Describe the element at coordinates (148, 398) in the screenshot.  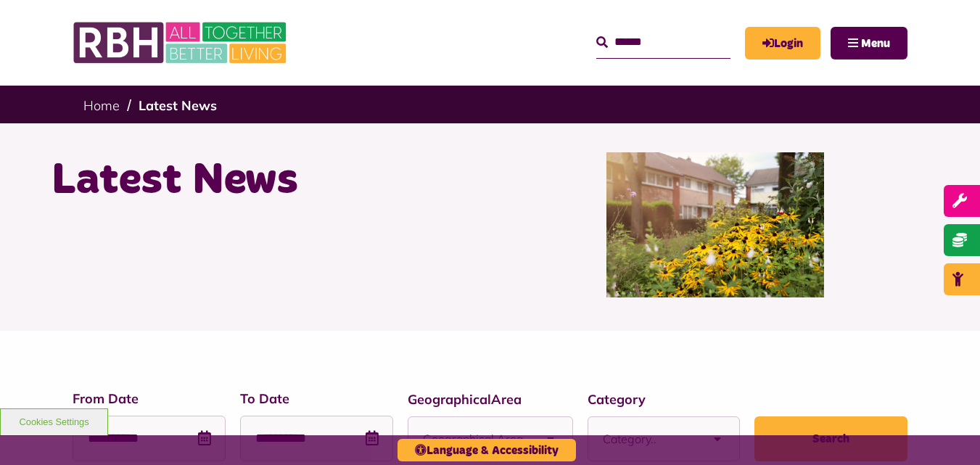
I see `label: From Date` at that location.